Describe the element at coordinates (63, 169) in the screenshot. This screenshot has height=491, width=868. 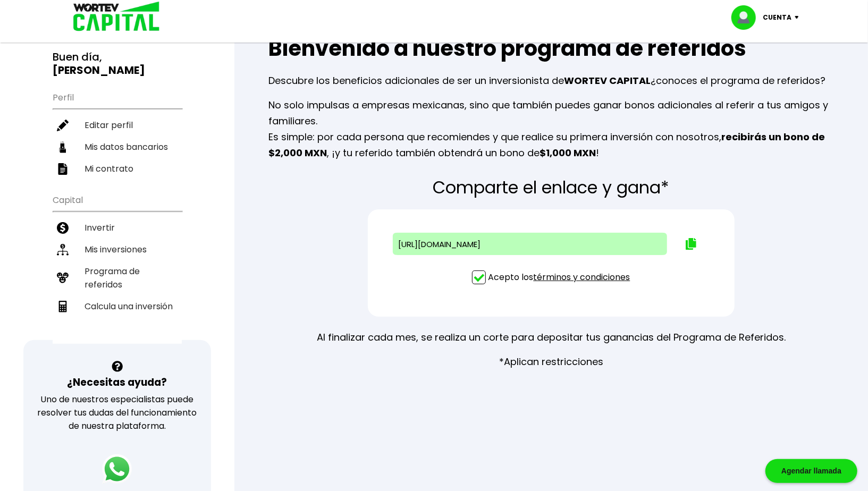
I see `img: contrato-icon.f2db500c.svg` at that location.